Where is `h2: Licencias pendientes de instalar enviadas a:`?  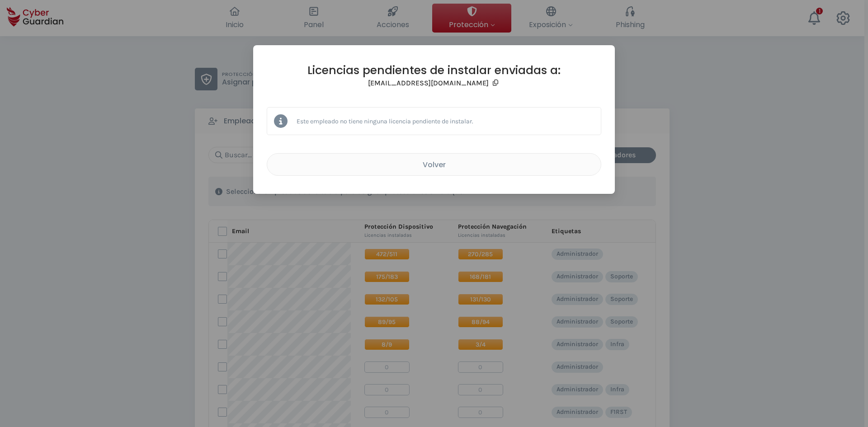 h2: Licencias pendientes de instalar enviadas a: is located at coordinates (434, 70).